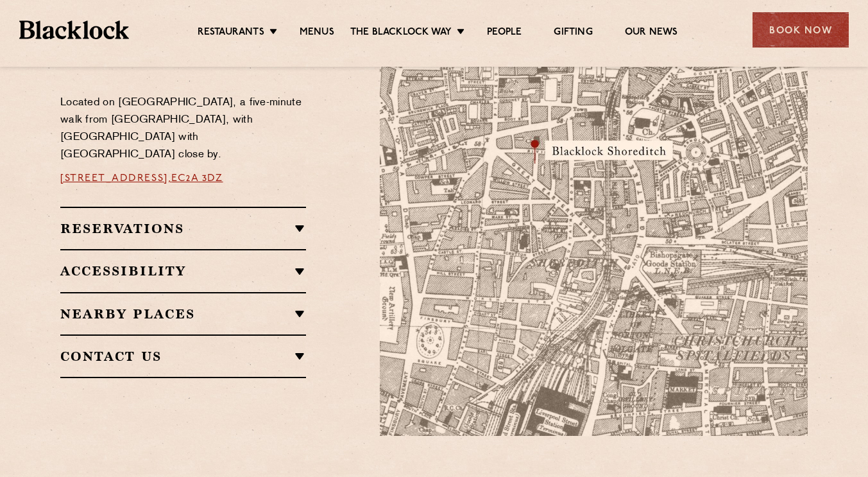  I want to click on h2: Nearby Places, so click(183, 314).